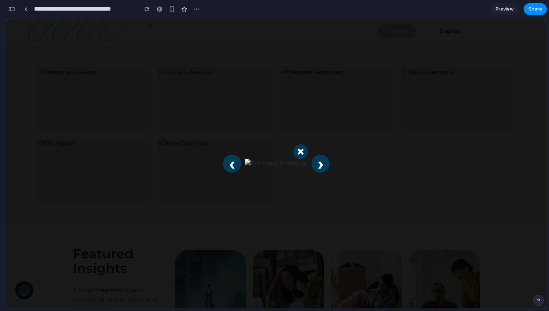 The width and height of the screenshot is (549, 311). What do you see at coordinates (535, 9) in the screenshot?
I see `button: Share` at bounding box center [535, 9].